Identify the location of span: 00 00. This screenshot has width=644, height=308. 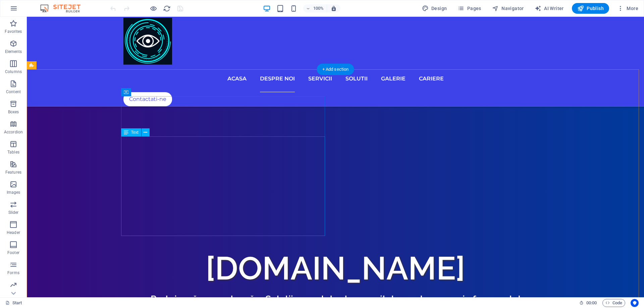
(591, 303).